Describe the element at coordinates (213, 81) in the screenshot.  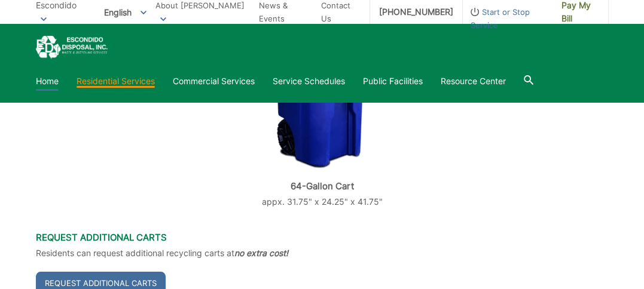
I see `a: Commercial Services` at that location.